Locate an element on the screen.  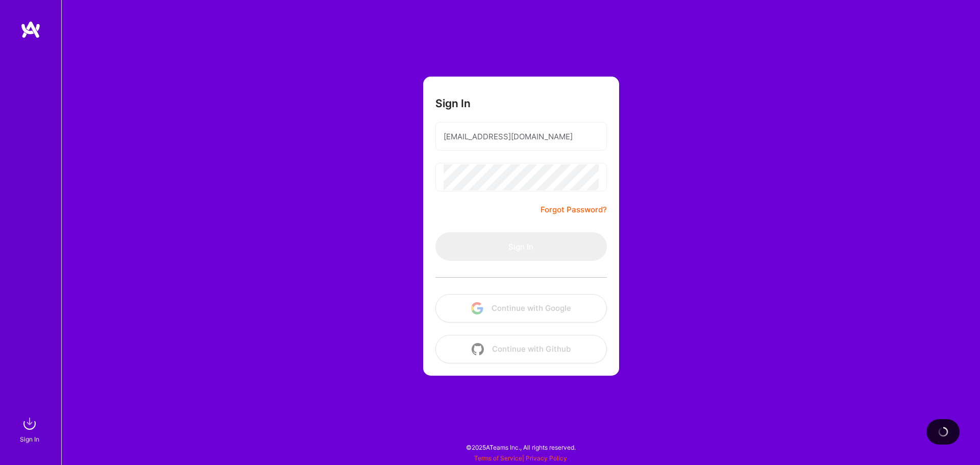
h3: Sign In is located at coordinates (452, 103).